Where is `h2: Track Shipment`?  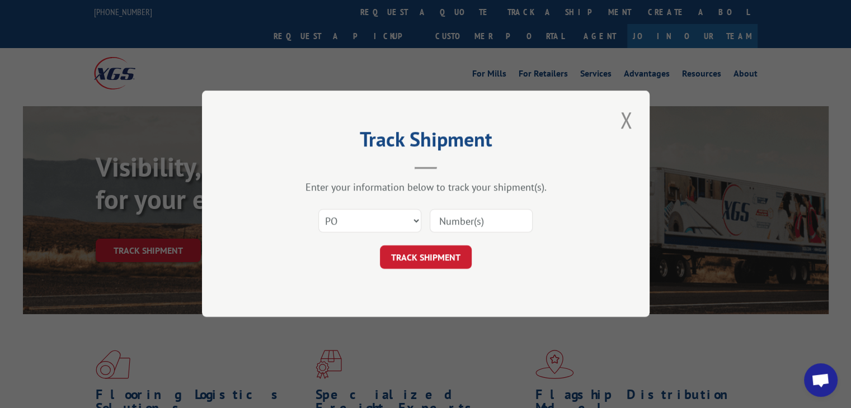
h2: Track Shipment is located at coordinates (426, 142).